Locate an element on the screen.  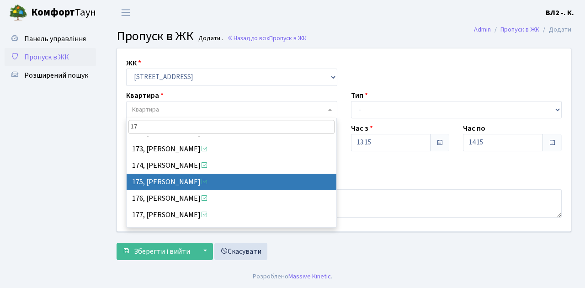
label: Час з is located at coordinates (362, 128).